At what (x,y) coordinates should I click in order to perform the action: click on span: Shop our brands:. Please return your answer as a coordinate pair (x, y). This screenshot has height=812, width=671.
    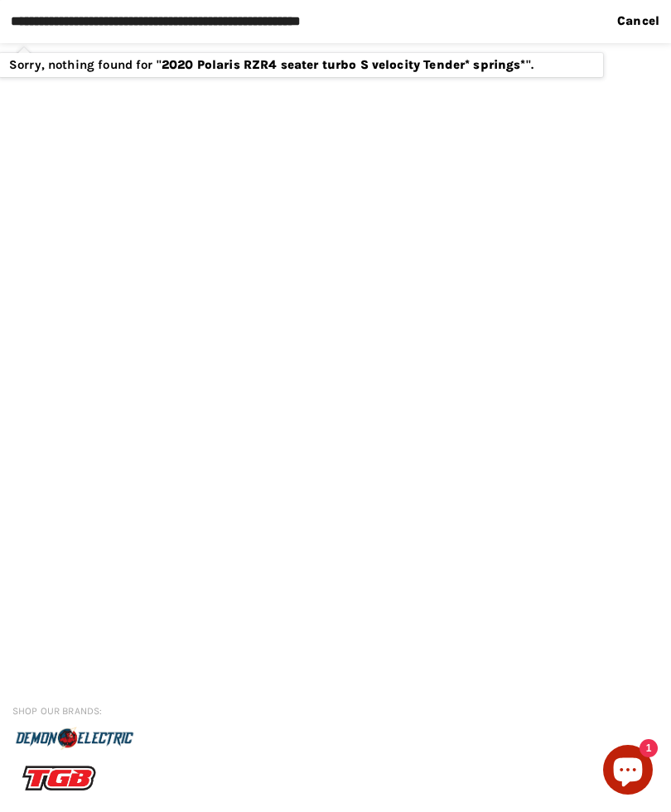
    Looking at the image, I should click on (134, 712).